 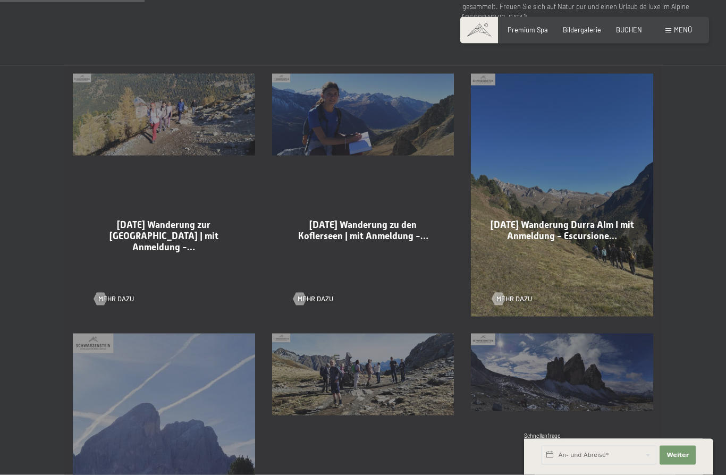 I want to click on span: Schnellanfrage, so click(x=542, y=436).